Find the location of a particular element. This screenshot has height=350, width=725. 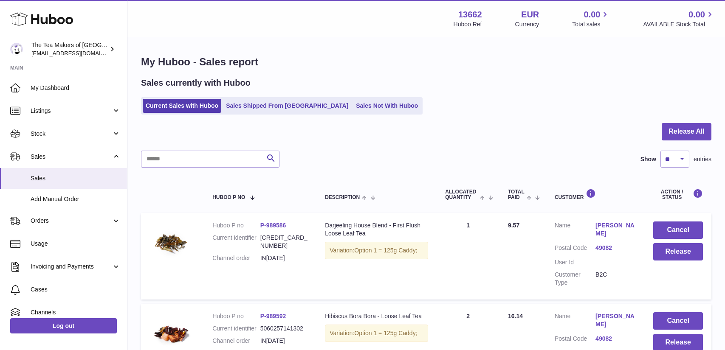

h2: Sales currently with Huboo is located at coordinates (196, 83).